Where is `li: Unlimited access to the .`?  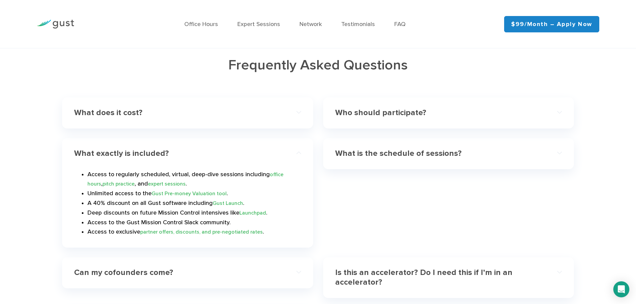 li: Unlimited access to the . is located at coordinates (194, 194).